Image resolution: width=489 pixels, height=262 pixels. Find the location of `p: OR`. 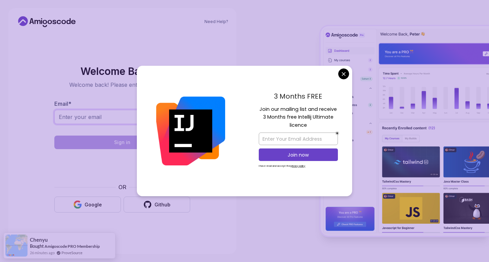

p: OR is located at coordinates (122, 187).